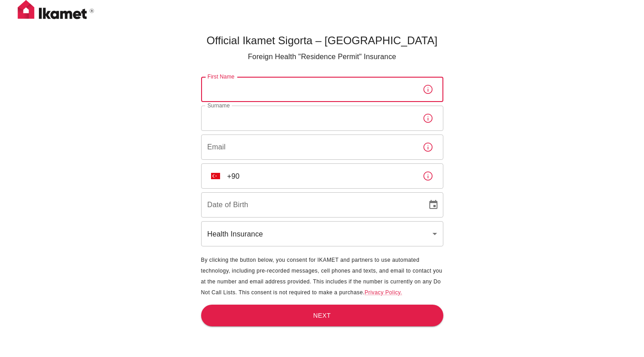 Image resolution: width=644 pixels, height=357 pixels. Describe the element at coordinates (215, 177) in the screenshot. I see `img: unknown` at that location.